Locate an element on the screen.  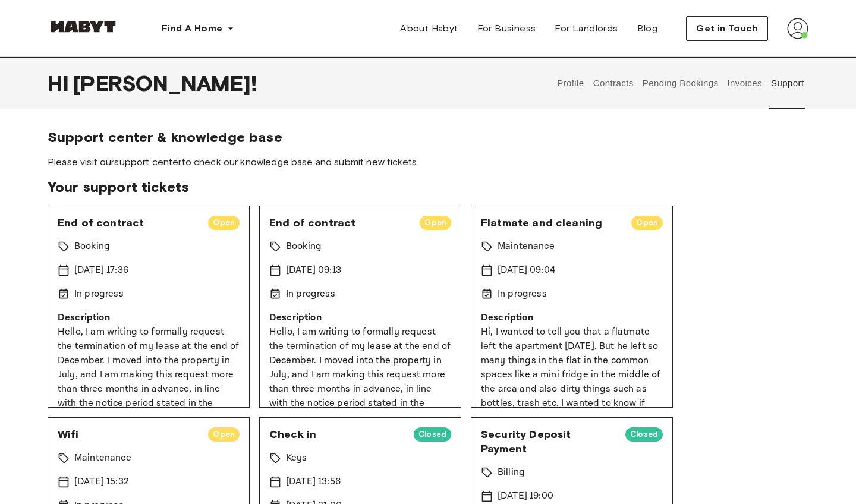
button: Contracts is located at coordinates (613, 83).